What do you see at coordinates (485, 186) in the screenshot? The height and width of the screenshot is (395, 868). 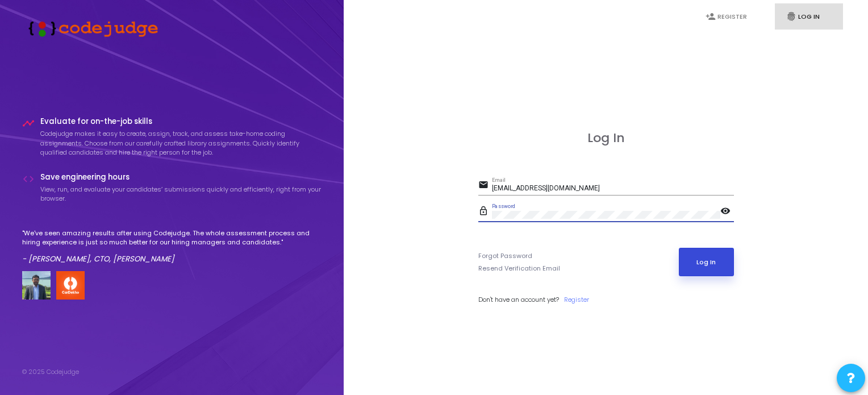 I see `mat-icon: email` at bounding box center [485, 186].